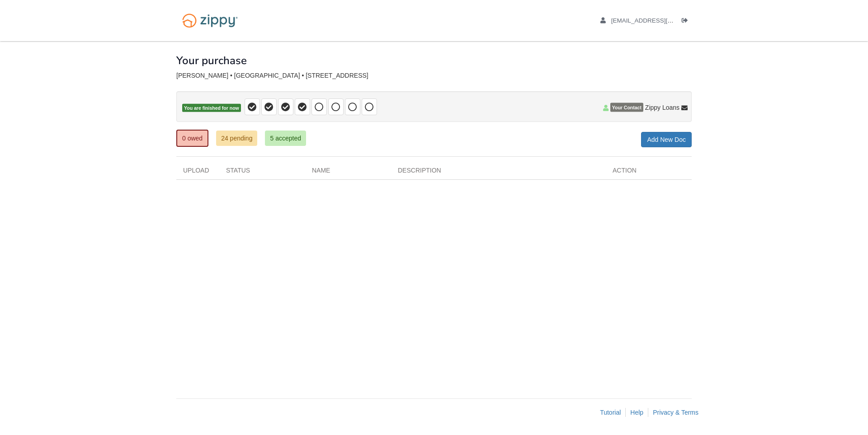 This screenshot has height=435, width=868. Describe the element at coordinates (686, 22) in the screenshot. I see `a: Log out` at that location.